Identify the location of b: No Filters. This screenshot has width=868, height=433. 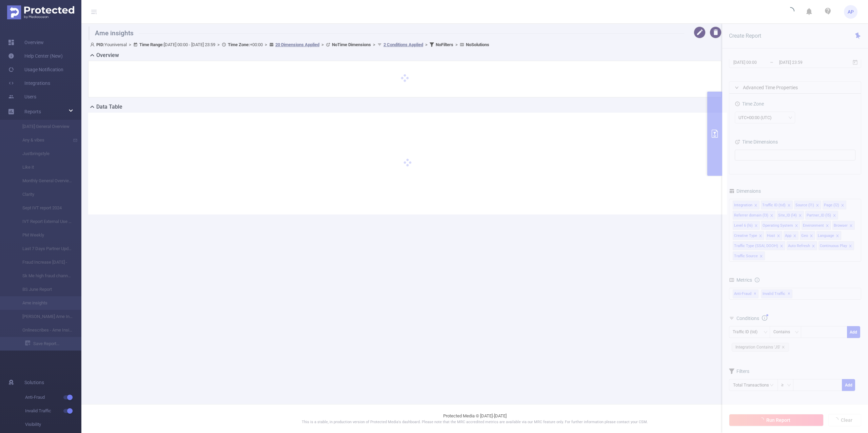
(445, 44).